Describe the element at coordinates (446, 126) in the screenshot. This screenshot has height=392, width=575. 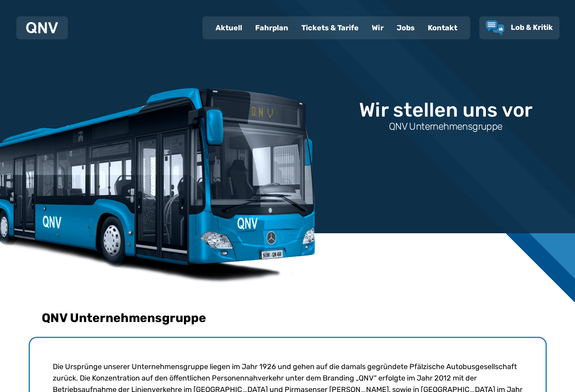
I see `h3: QNV Unternehmensgruppe` at that location.